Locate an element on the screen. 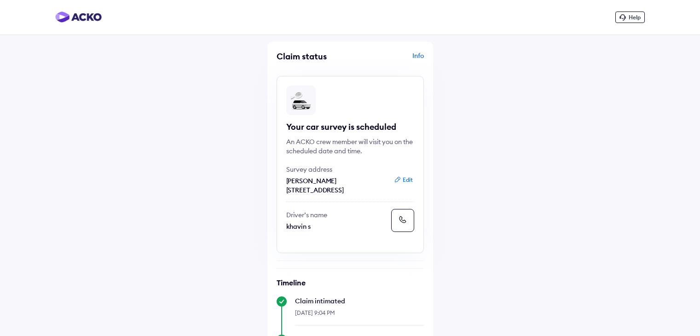  div: Your car survey is scheduled is located at coordinates (350, 127).